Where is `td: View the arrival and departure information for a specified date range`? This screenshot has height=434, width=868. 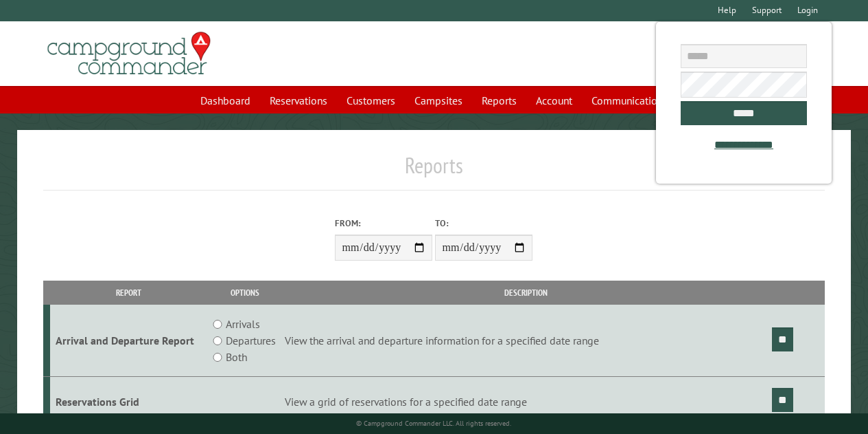
td: View the arrival and departure information for a specified date range is located at coordinates (526, 340).